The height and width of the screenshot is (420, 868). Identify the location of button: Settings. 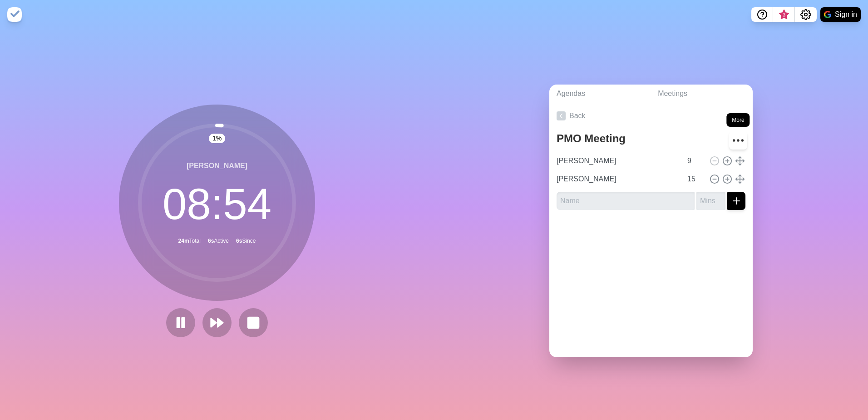
(806, 14).